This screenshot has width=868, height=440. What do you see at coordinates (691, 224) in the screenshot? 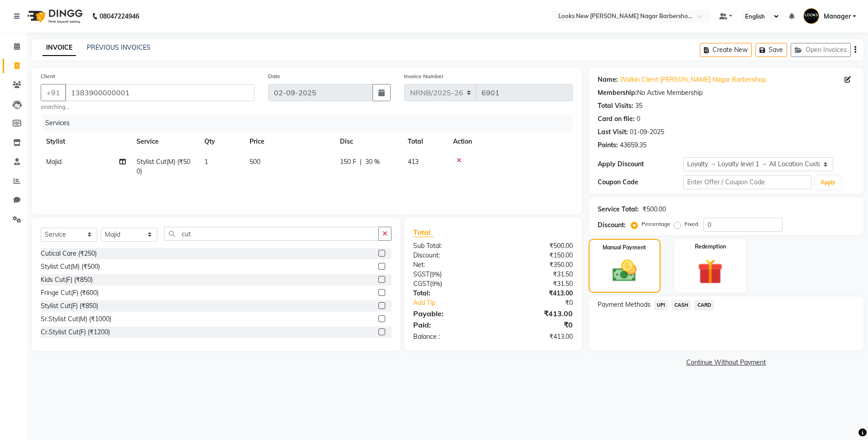
I see `label: Fixed` at bounding box center [691, 224].